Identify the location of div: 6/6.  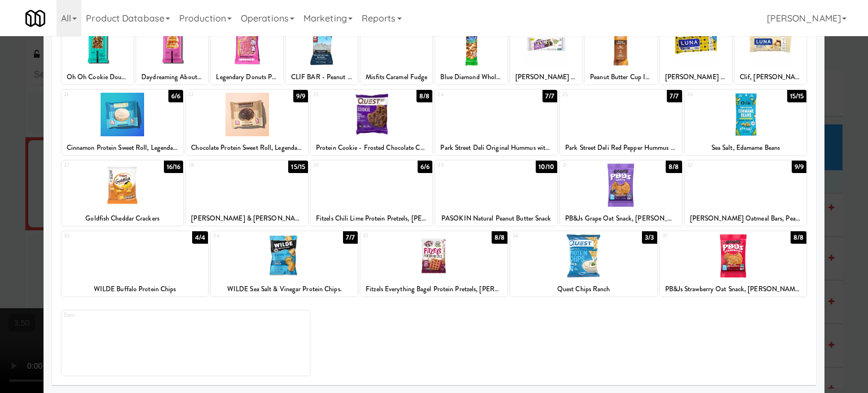
(425, 167).